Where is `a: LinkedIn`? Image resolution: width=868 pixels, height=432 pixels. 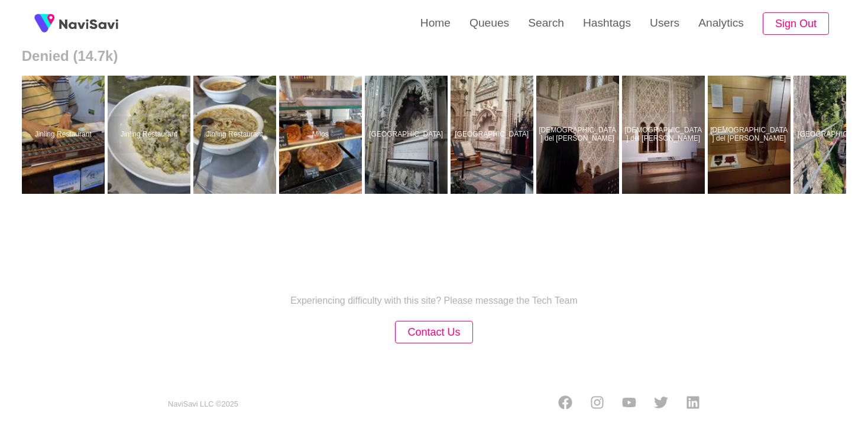
a: LinkedIn is located at coordinates (693, 404).